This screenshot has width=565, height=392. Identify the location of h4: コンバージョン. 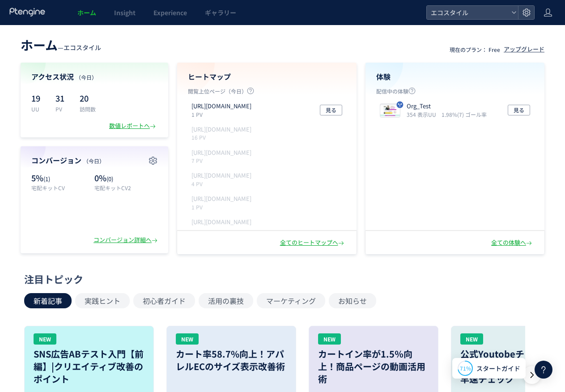
(94, 160).